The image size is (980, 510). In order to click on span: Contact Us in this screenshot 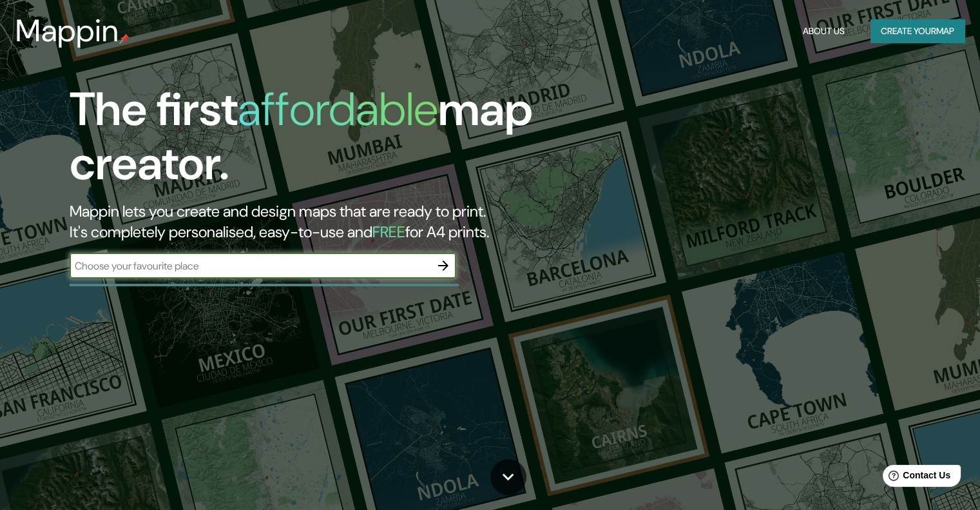, I will do `click(61, 15)`.